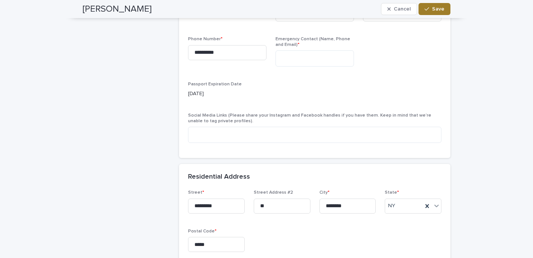 This screenshot has height=258, width=533. I want to click on span: Social Media Links (Please share your Instagram and Facebook handles if you have them. Keep in mi..., so click(310, 118).